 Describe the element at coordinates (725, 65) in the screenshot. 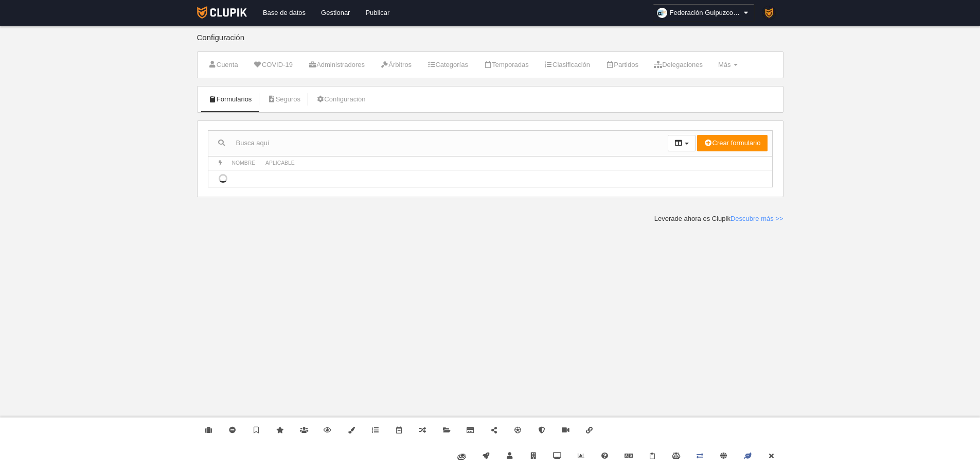

I see `span: Más` at that location.